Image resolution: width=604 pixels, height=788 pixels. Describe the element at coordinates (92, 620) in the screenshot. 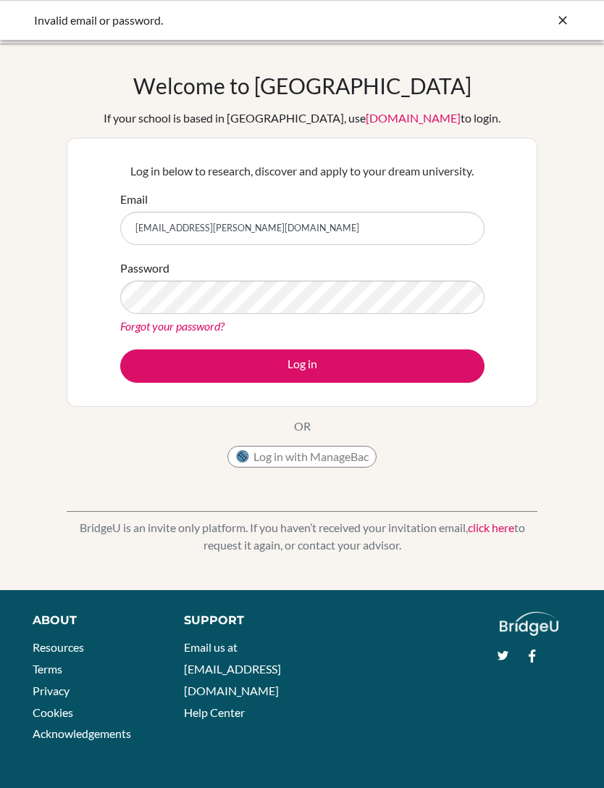

I see `div: About` at that location.